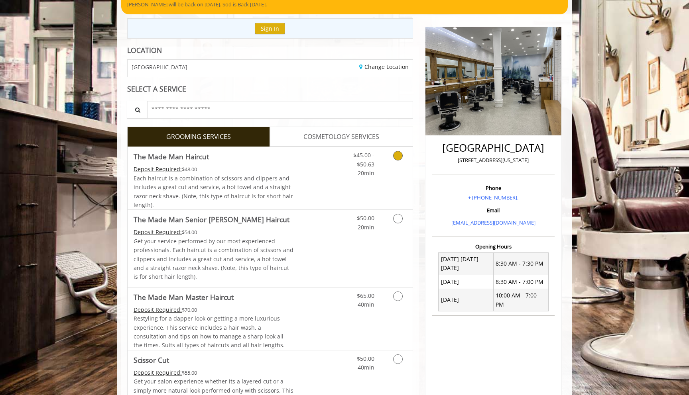 This screenshot has height=395, width=689. Describe the element at coordinates (214, 169) in the screenshot. I see `div: $48.00` at that location.